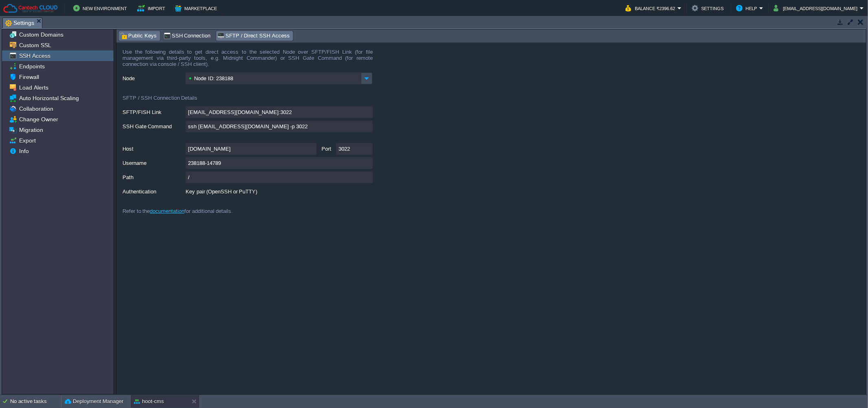 This screenshot has width=868, height=408. What do you see at coordinates (154, 162) in the screenshot?
I see `label: Username` at bounding box center [154, 162].